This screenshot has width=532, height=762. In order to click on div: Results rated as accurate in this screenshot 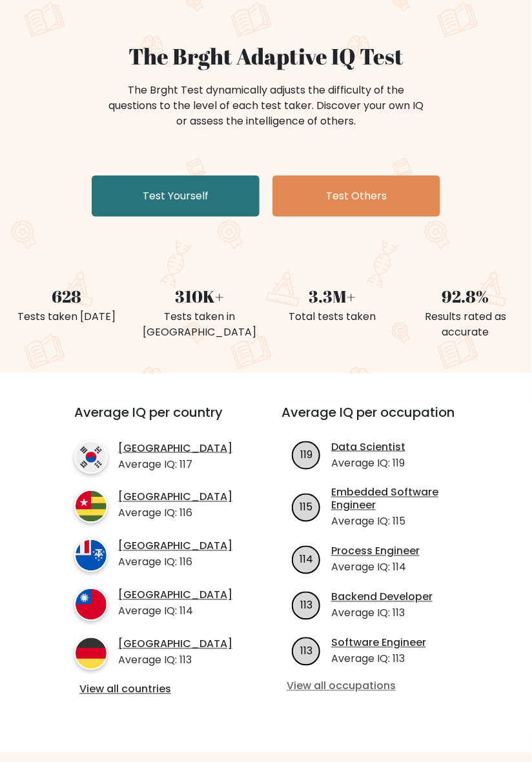, I will do `click(466, 325)`.